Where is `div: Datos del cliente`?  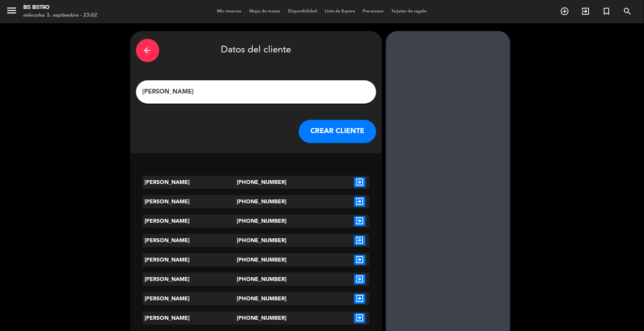
div: Datos del cliente is located at coordinates (256, 51).